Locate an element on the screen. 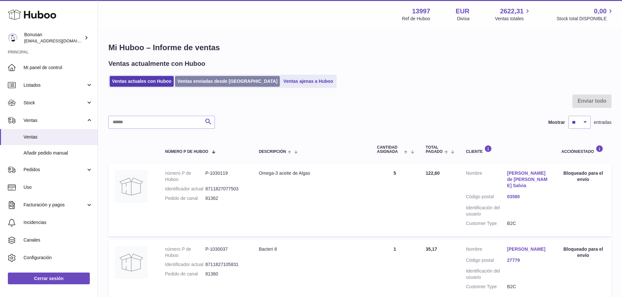 The height and width of the screenshot is (297, 622). a: 2622,31 Ventas totales is located at coordinates (513, 14).